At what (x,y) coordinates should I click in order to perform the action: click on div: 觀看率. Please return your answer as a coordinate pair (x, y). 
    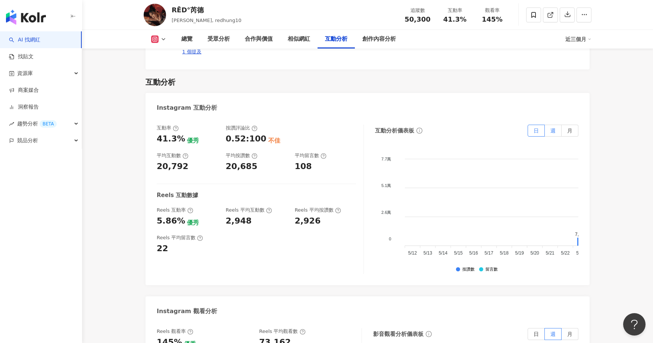
    Looking at the image, I should click on (492, 10).